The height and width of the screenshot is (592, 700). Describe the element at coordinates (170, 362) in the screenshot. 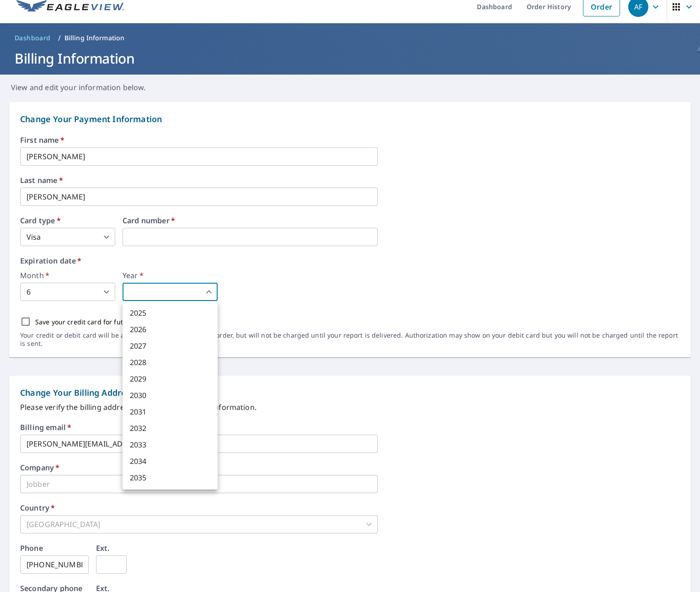

I see `li: 2028` at that location.